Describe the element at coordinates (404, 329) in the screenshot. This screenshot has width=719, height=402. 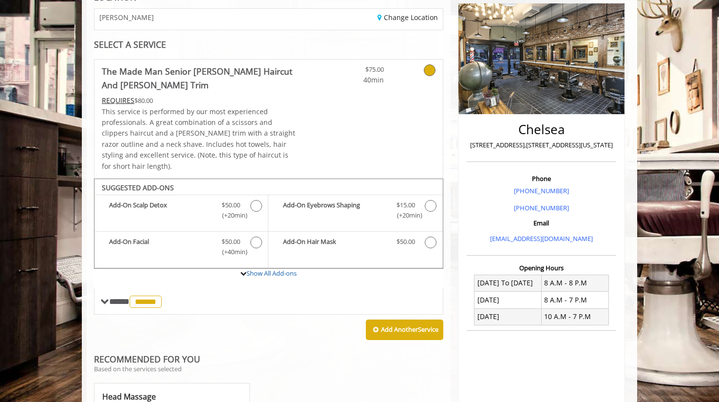
I see `button: Add AnotherService` at that location.